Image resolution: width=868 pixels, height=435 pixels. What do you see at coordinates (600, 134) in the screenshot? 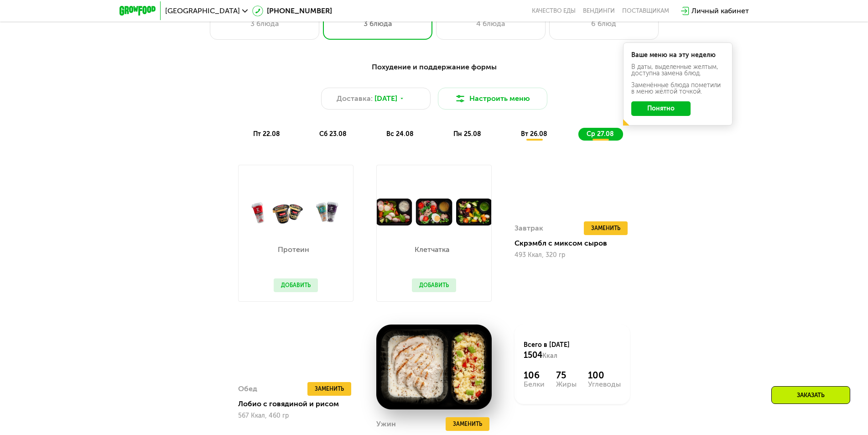
I see `span: ср 27.08` at bounding box center [600, 134].